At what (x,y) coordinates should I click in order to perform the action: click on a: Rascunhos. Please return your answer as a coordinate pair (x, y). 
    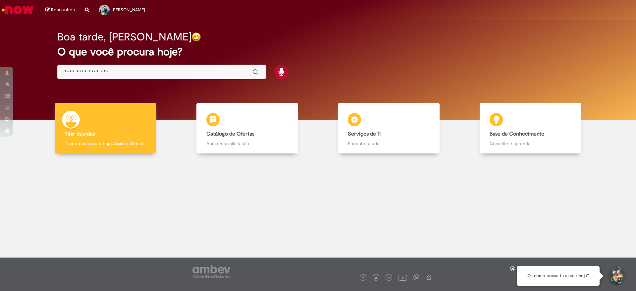
    Looking at the image, I should click on (60, 10).